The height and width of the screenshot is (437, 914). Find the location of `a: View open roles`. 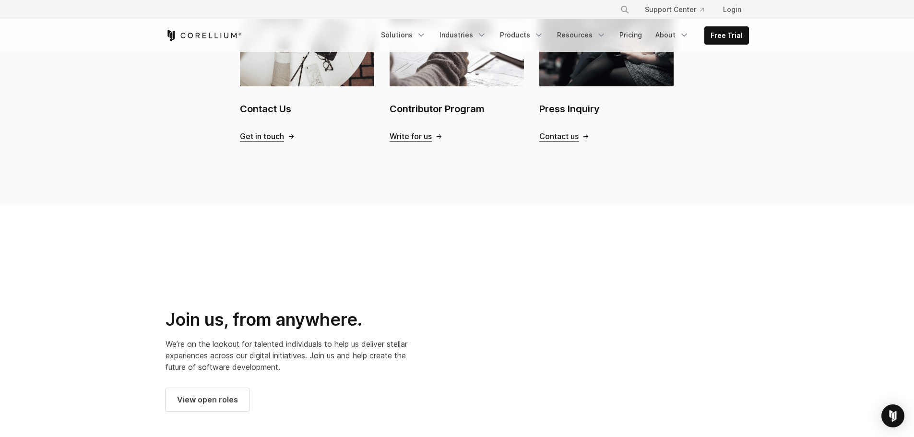

a: View open roles is located at coordinates (207, 400).